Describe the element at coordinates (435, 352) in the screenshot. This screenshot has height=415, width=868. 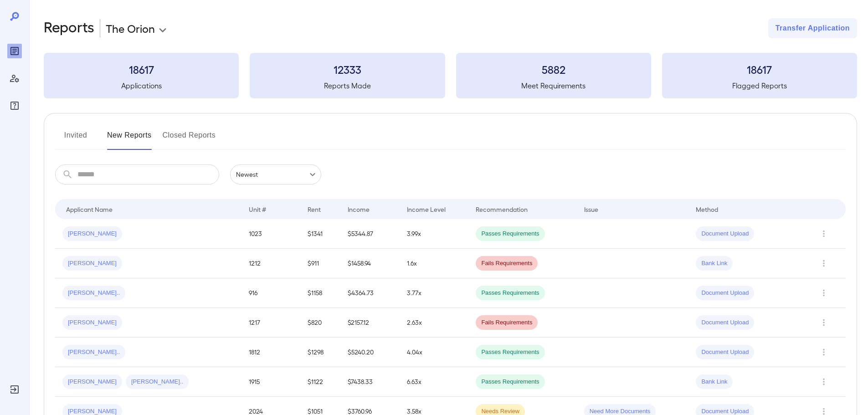
I see `td: 4.04x` at that location.